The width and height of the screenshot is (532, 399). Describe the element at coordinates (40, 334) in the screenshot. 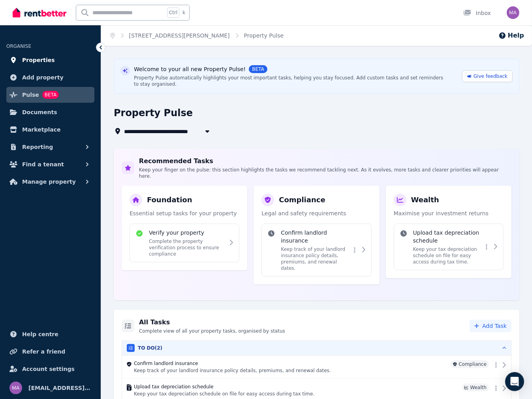

I see `span: Help centre` at that location.